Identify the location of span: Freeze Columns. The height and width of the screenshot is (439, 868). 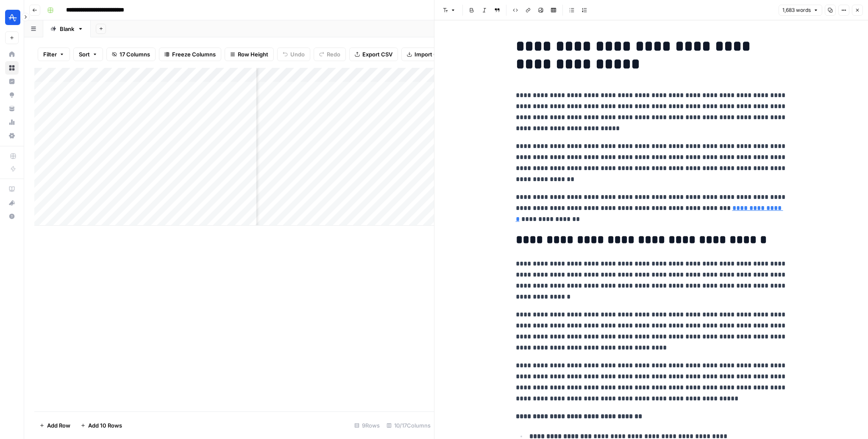
(194, 54).